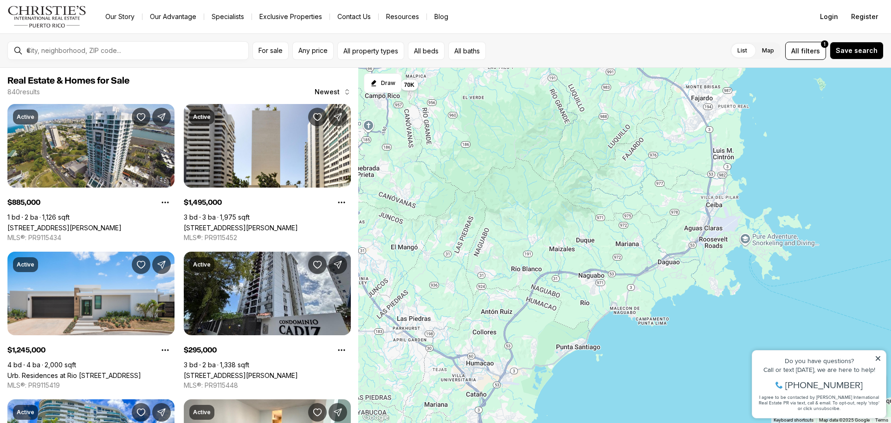 This screenshot has height=423, width=891. I want to click on button: Login, so click(829, 17).